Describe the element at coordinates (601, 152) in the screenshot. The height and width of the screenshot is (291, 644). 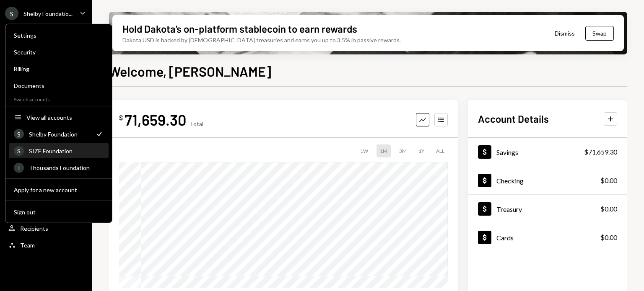
I see `div: $71,659.30` at that location.